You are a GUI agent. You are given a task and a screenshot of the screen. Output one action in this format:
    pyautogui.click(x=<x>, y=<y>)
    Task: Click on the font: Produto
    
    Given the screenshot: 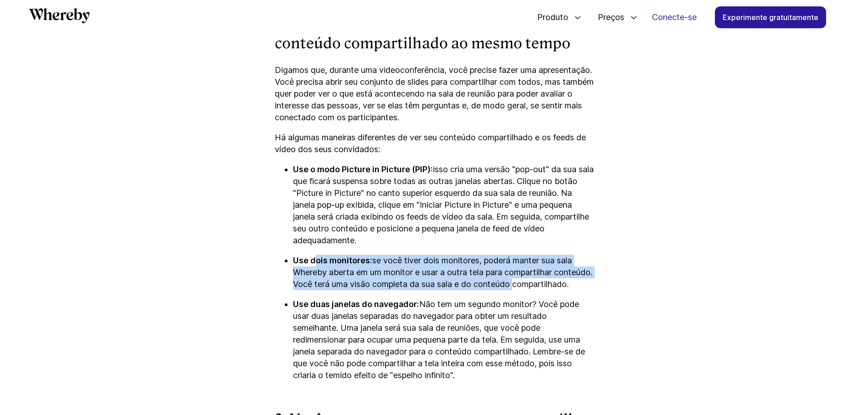 What is the action you would take?
    pyautogui.click(x=552, y=17)
    